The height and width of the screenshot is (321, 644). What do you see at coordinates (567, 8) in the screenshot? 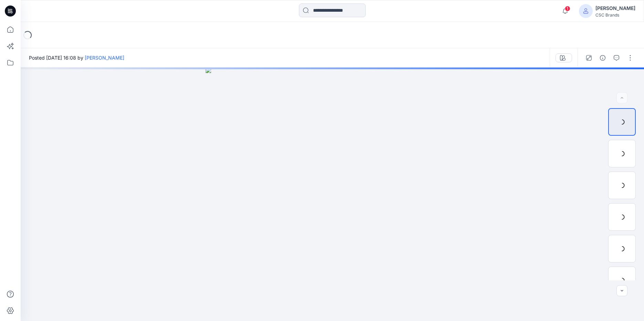
I see `span: 1` at bounding box center [567, 8].